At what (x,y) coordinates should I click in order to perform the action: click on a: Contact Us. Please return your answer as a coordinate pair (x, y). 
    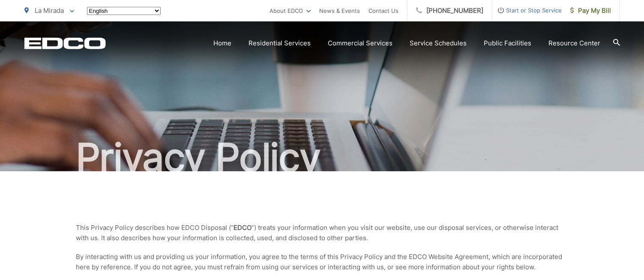
    Looking at the image, I should click on (384, 10).